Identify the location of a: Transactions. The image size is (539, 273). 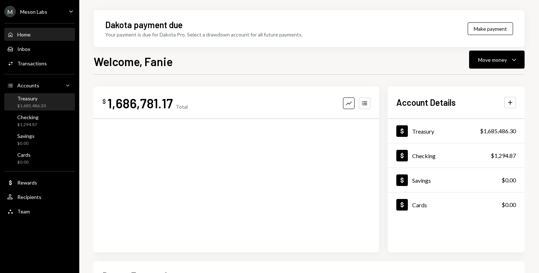
(40, 63).